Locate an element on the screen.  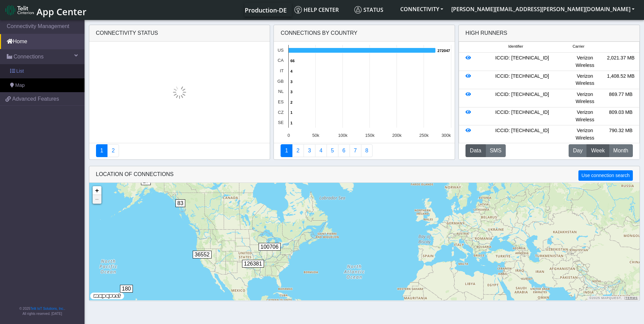
text: 250k is located at coordinates (424, 136).